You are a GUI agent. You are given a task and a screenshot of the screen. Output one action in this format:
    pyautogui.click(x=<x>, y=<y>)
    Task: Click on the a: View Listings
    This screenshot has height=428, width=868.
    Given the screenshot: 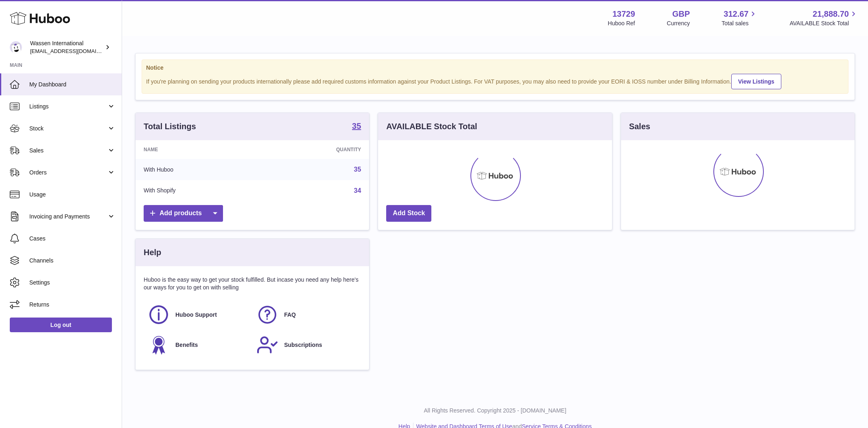 What is the action you would take?
    pyautogui.click(x=756, y=81)
    